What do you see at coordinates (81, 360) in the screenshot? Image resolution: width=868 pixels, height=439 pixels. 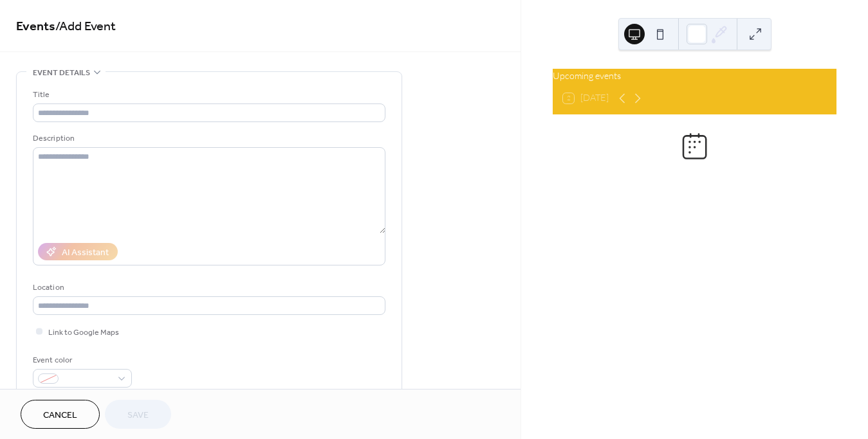 I see `div: Event color` at bounding box center [81, 360].